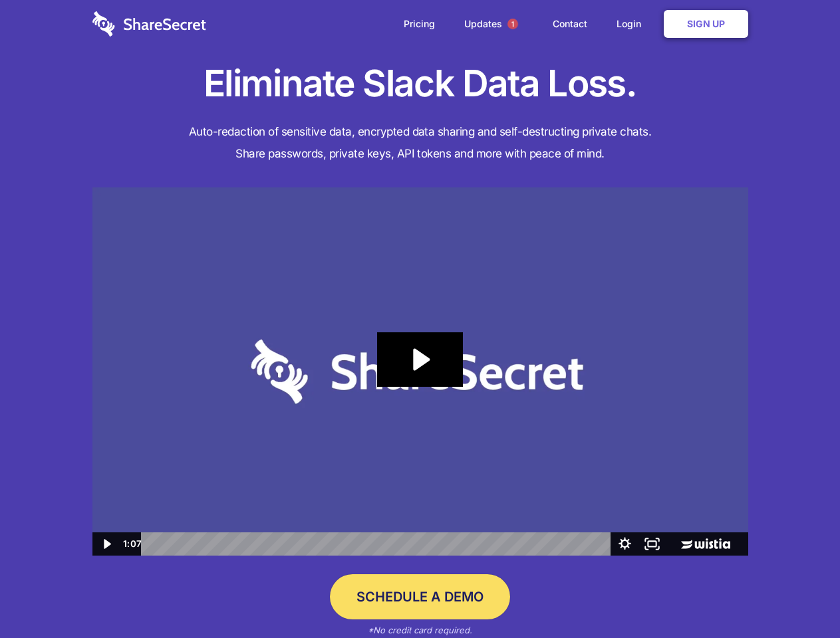 Image resolution: width=840 pixels, height=638 pixels. Describe the element at coordinates (419, 24) in the screenshot. I see `a: Pricing` at that location.